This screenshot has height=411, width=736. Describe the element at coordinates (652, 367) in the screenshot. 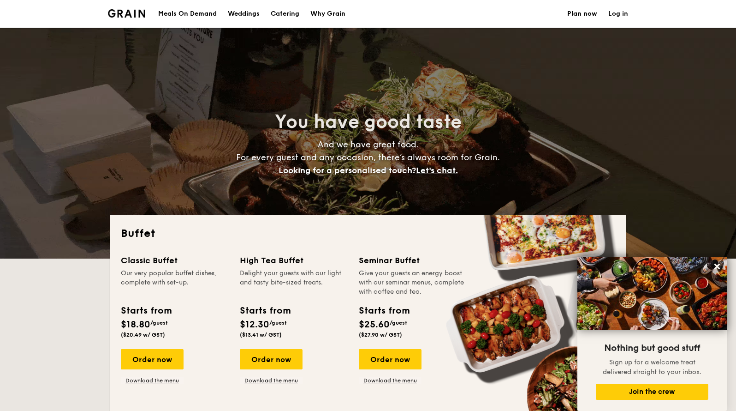

I see `span: Sign up for a welcome treat delivered straight to your inbox.` at that location.